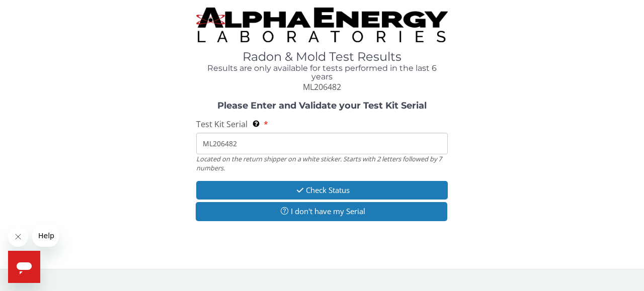 The width and height of the screenshot is (644, 291). Describe the element at coordinates (322, 211) in the screenshot. I see `button: I don't have my Serial` at that location.